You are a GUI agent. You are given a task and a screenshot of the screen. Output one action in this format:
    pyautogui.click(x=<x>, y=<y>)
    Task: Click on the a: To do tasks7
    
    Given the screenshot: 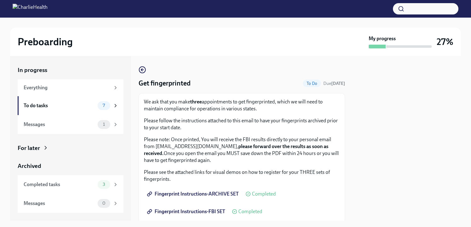 What is the action you would take?
    pyautogui.click(x=70, y=106)
    